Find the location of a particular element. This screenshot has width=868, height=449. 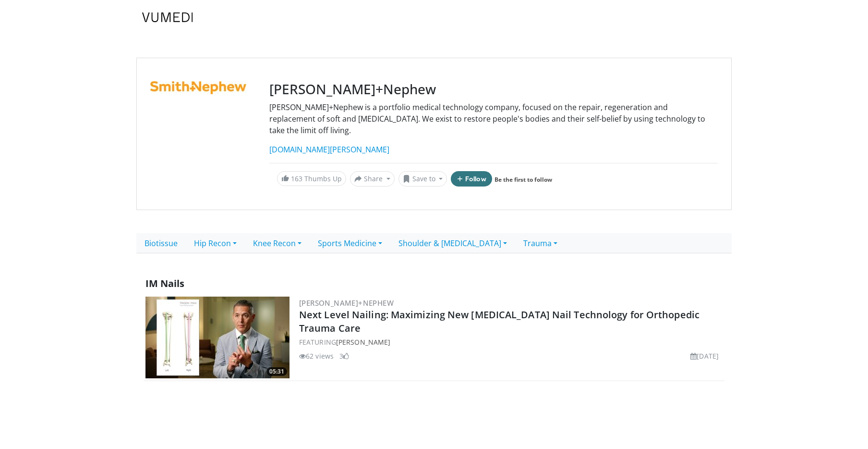

button: Follow is located at coordinates (471, 179).